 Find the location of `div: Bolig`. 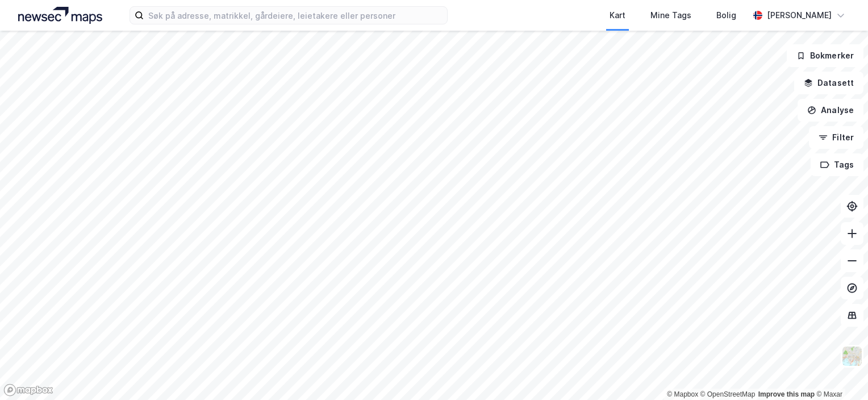

div: Bolig is located at coordinates (726, 15).